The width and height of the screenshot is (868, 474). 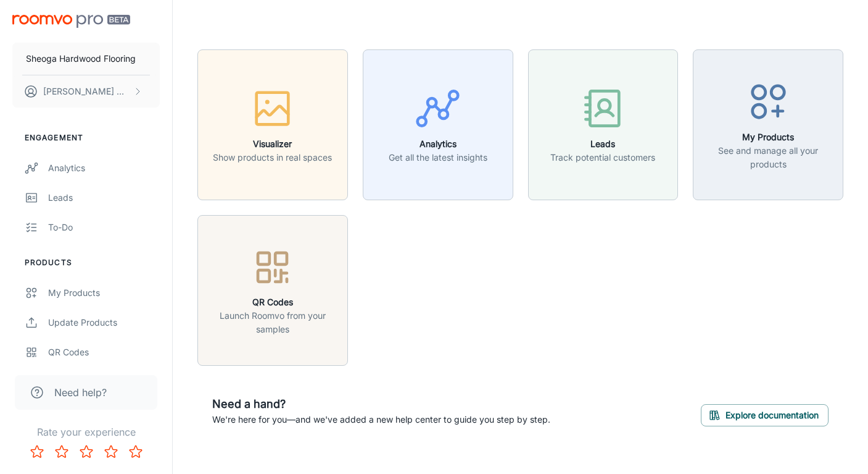 I want to click on button: Rate 3 star, so click(x=87, y=452).